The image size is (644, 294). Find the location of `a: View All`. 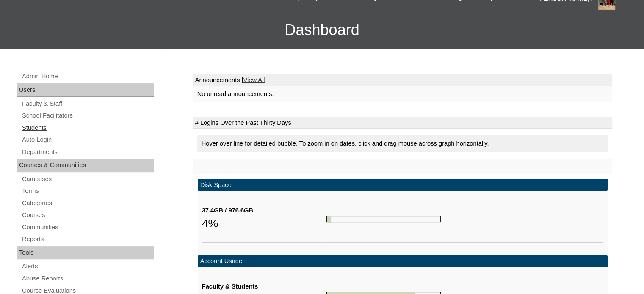

a: View All is located at coordinates (253, 80).